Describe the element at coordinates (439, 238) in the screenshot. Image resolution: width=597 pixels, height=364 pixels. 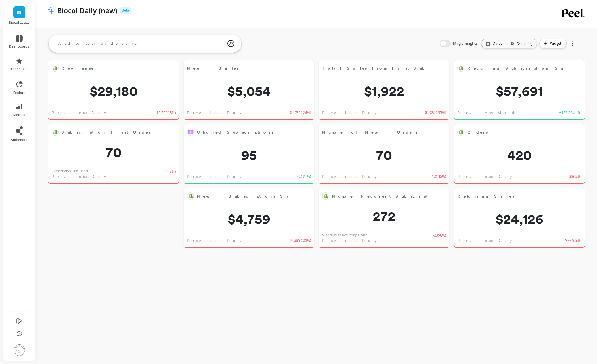
I see `span: -23 ( -8% )` at that location.